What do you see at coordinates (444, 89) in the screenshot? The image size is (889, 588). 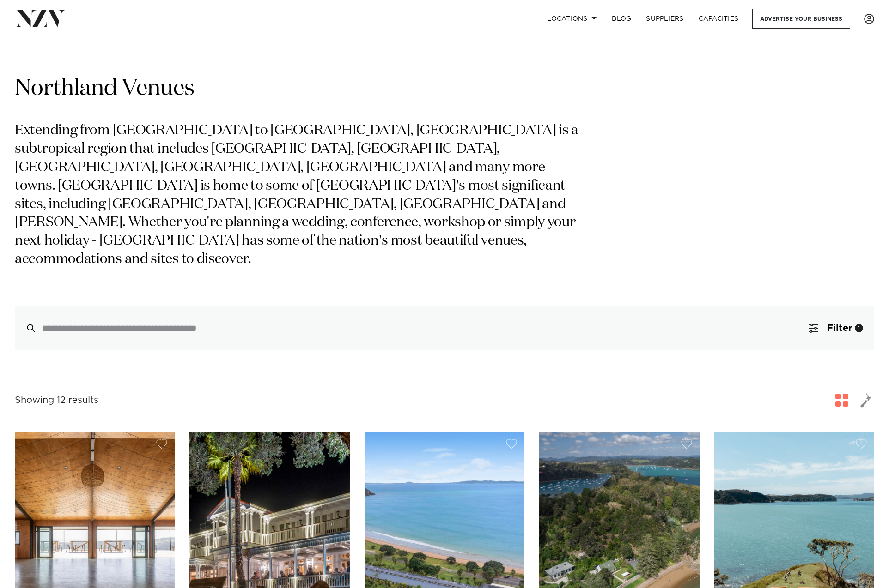 I see `h1: Northland Venues` at bounding box center [444, 89].